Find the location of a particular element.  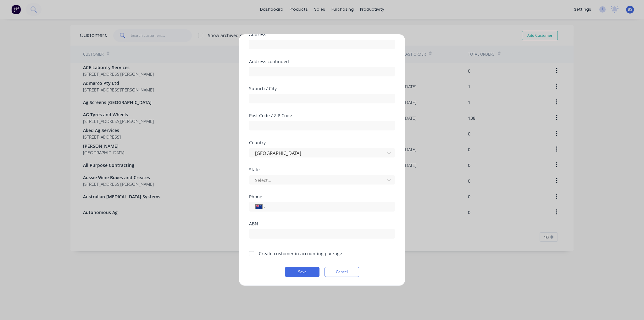

div: Create customer in accounting package is located at coordinates (301, 254).